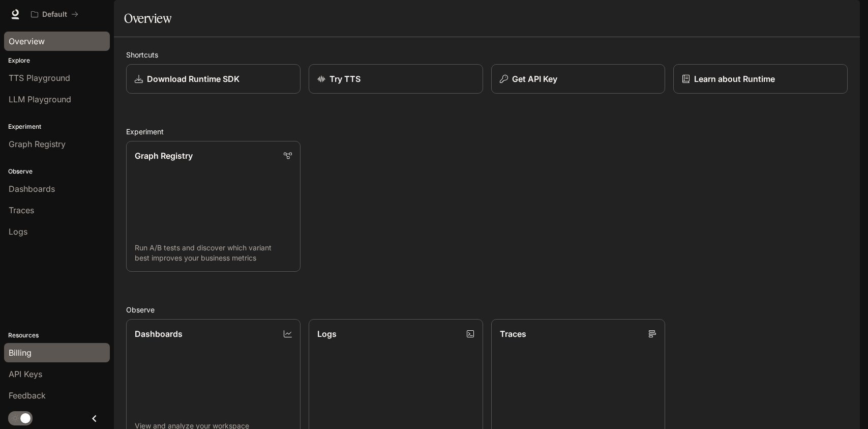 This screenshot has width=868, height=429. Describe the element at coordinates (213, 78) in the screenshot. I see `a: Download Runtime SDK` at that location.